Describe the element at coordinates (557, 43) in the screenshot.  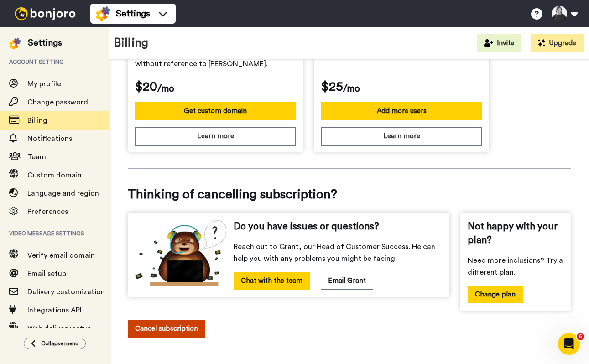
I see `button: Upgrade` at that location.